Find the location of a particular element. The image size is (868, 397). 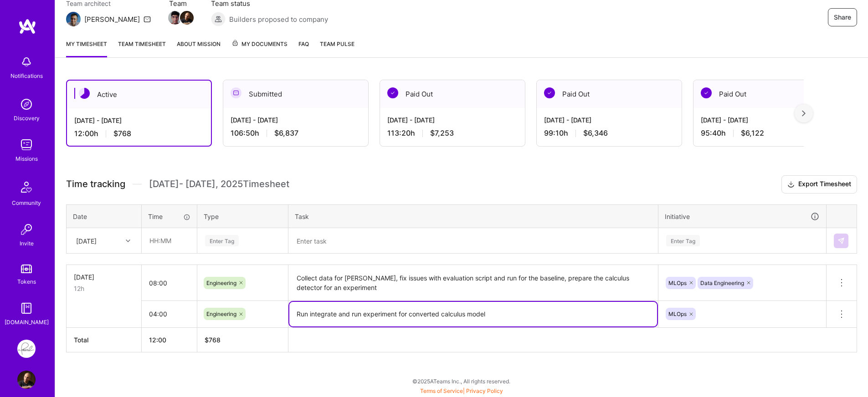

div: Tokens is located at coordinates (27, 281).